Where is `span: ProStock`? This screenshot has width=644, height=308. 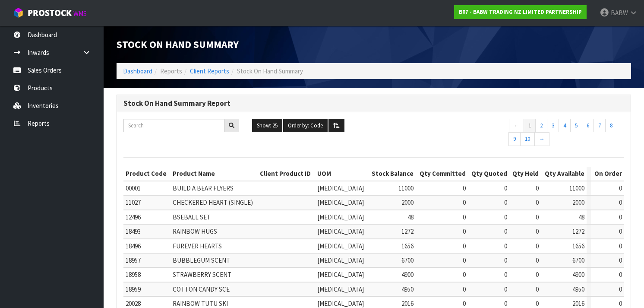 span: ProStock is located at coordinates (50, 13).